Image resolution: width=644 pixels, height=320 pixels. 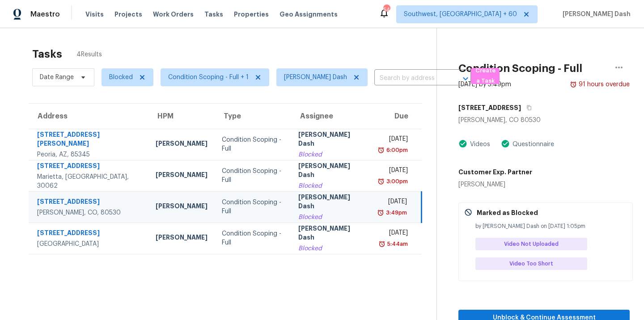 I want to click on span: Visits, so click(x=94, y=14).